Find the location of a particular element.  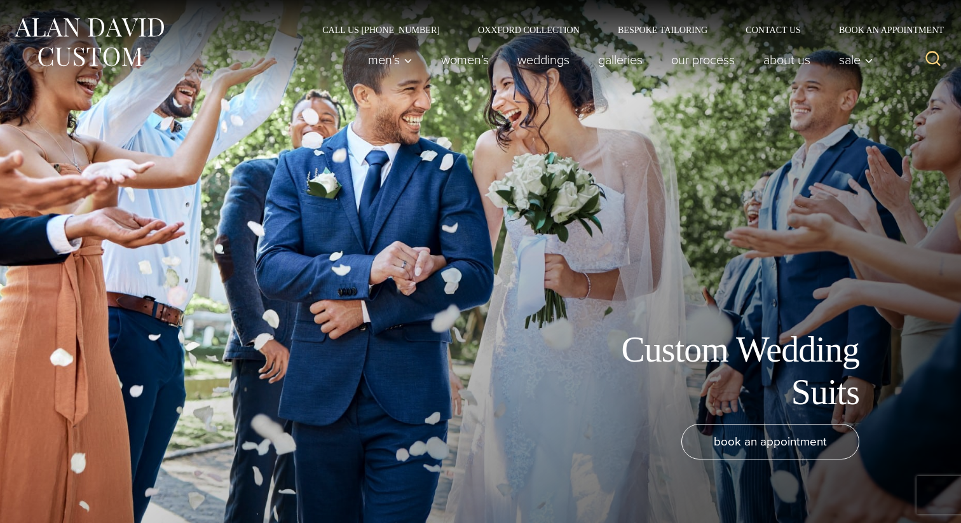

a: Women’s is located at coordinates (465, 60).